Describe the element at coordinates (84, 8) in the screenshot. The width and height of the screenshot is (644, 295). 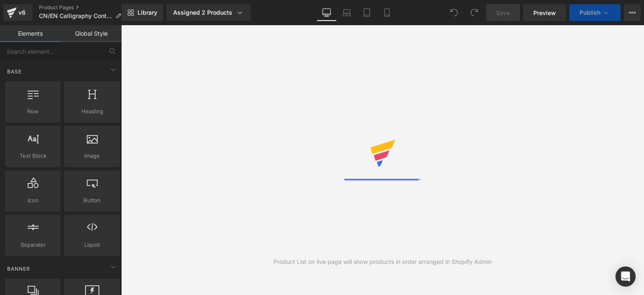
I see `a: Product Pages` at that location.